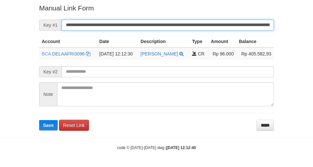 The image size is (313, 167). I want to click on span: Reset Link, so click(74, 125).